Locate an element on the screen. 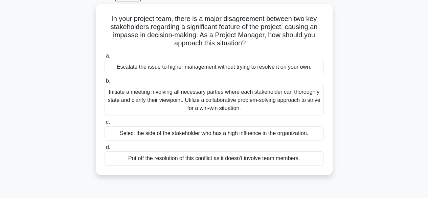  span: a. is located at coordinates (108, 55).